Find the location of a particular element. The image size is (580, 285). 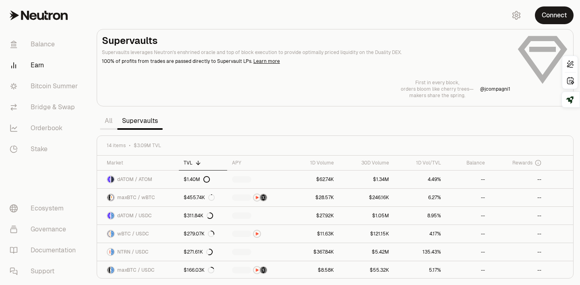

img: ATOM Logo is located at coordinates (112, 179).